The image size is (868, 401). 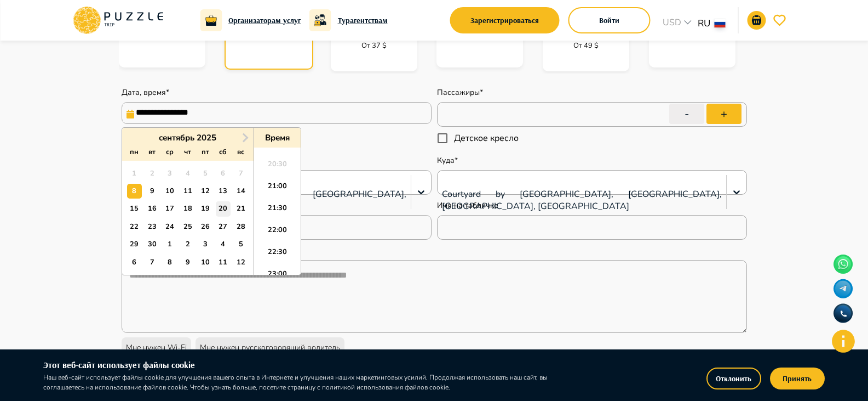 What do you see at coordinates (241, 262) in the screenshot?
I see `div: Choose воскресенье, 12 октября 2025 г.` at bounding box center [241, 262].